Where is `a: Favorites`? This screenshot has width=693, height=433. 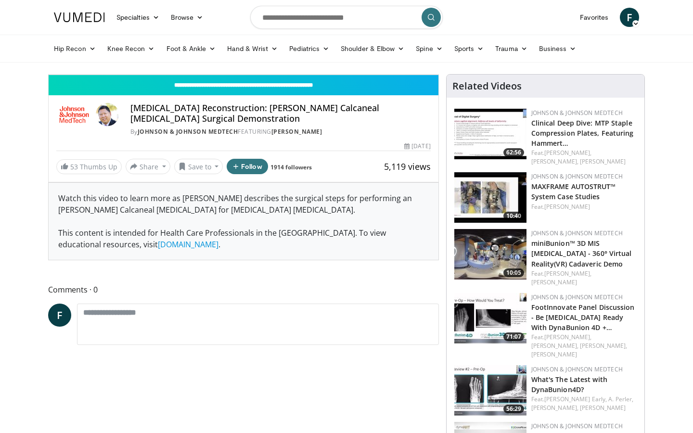
a: Favorites is located at coordinates (594, 17).